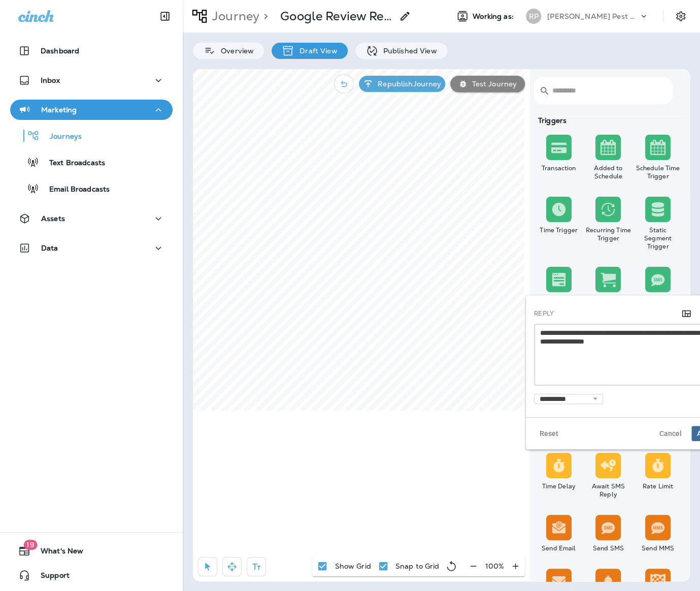 The height and width of the screenshot is (591, 700). I want to click on button: Journeys, so click(91, 136).